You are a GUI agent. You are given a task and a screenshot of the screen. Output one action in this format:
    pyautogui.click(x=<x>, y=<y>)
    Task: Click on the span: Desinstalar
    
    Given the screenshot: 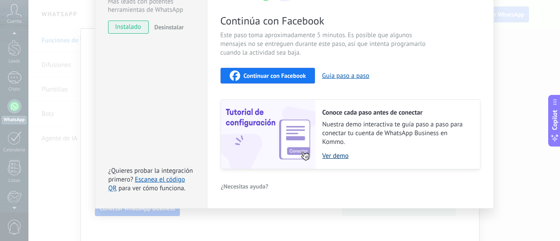 What is the action you would take?
    pyautogui.click(x=169, y=27)
    